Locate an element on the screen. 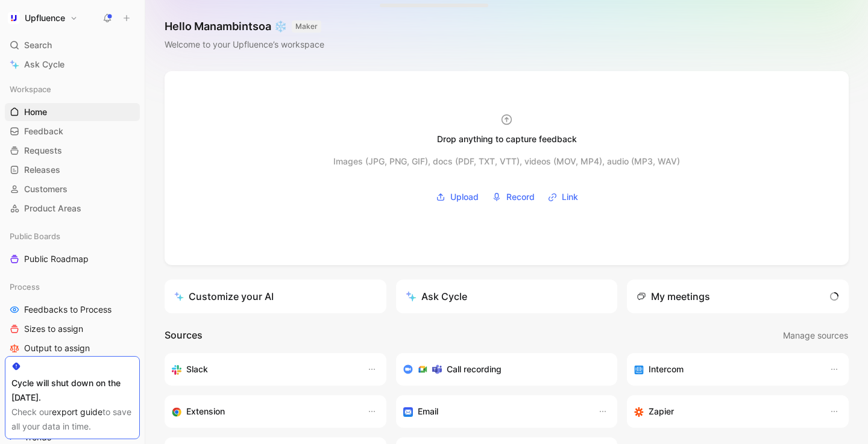 The height and width of the screenshot is (444, 868). div: Welcome to your Upfluence’s workspace is located at coordinates (244, 45).